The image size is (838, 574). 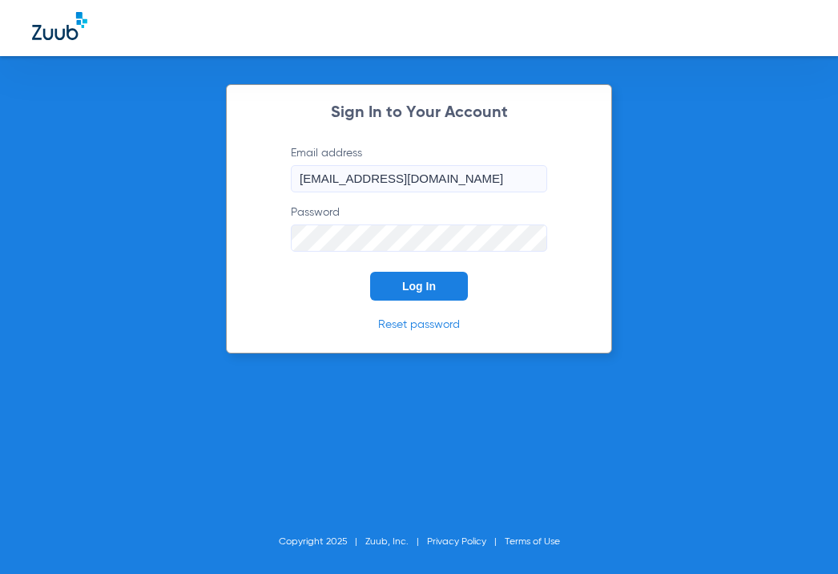 I want to click on input: Password, so click(x=419, y=238).